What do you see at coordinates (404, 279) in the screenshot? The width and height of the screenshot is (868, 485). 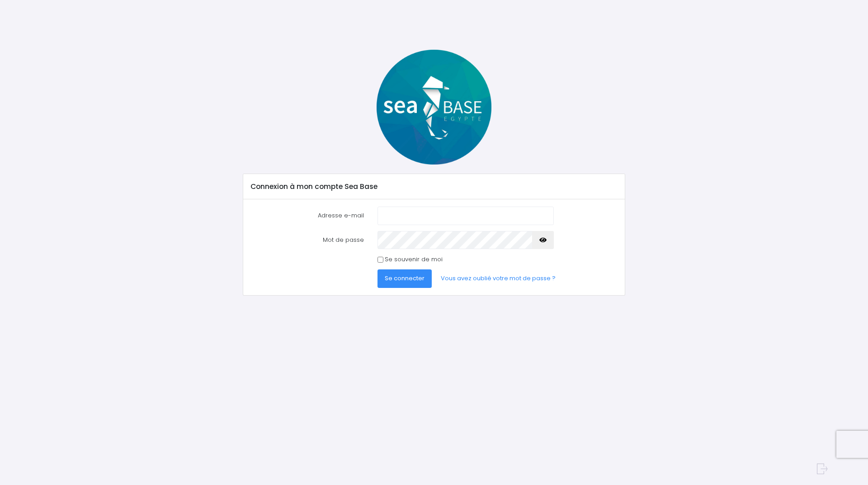 I see `button: Se connecter` at bounding box center [404, 279].